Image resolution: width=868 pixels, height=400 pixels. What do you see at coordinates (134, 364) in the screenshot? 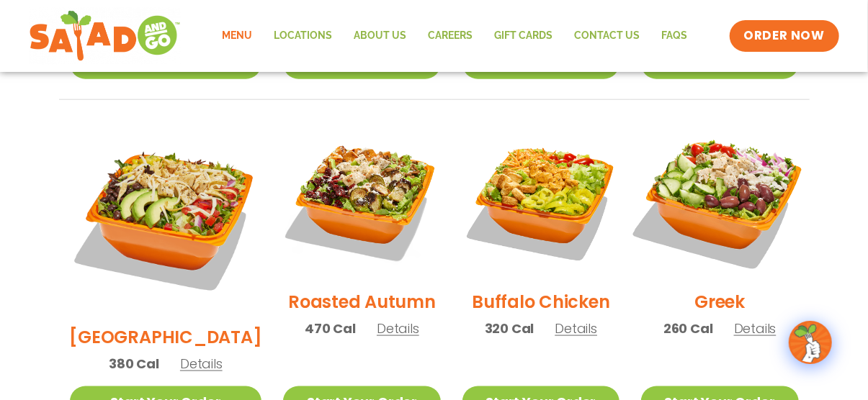
I see `span: 380 Cal` at bounding box center [134, 364].